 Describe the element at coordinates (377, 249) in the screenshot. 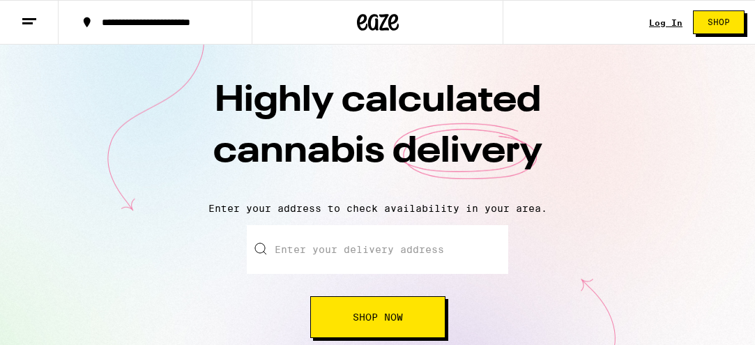

I see `input: Enter your delivery address` at that location.